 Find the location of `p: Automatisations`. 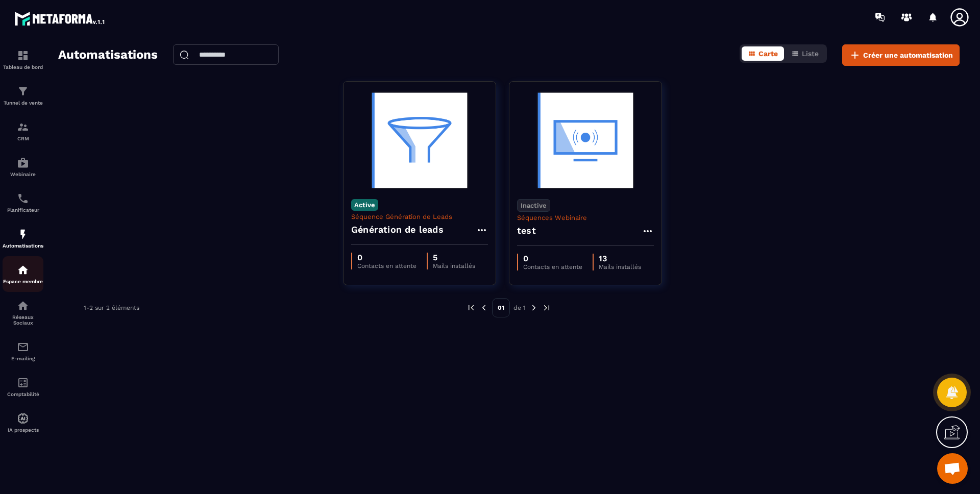

p: Automatisations is located at coordinates (23, 246).